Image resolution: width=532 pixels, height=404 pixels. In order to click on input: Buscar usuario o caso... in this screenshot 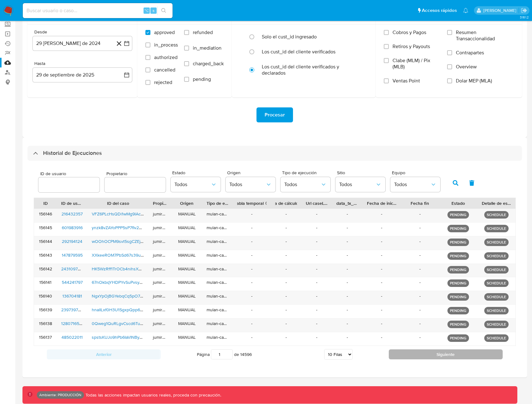, I will do `click(97, 11)`.